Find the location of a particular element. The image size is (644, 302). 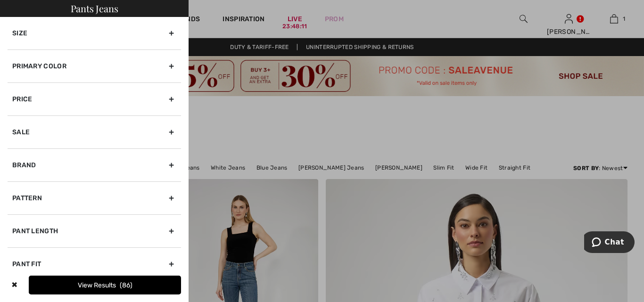

span: 86 is located at coordinates (126, 285).